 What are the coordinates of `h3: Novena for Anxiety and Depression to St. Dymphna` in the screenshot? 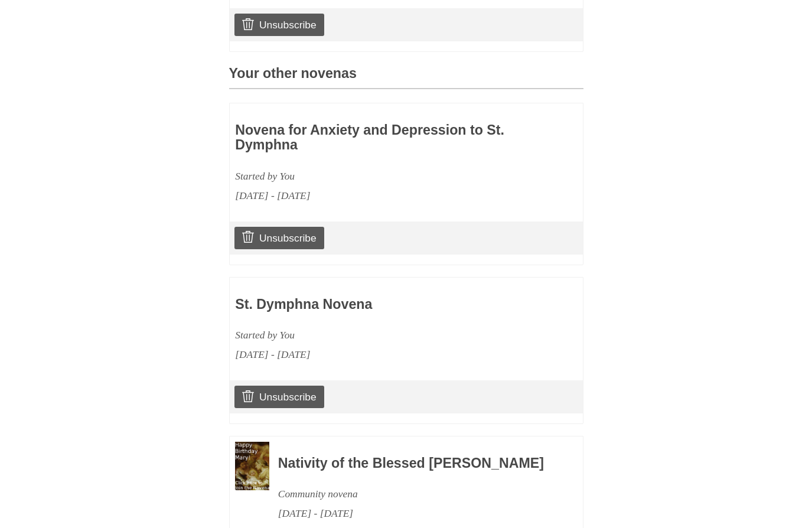 It's located at (371, 137).